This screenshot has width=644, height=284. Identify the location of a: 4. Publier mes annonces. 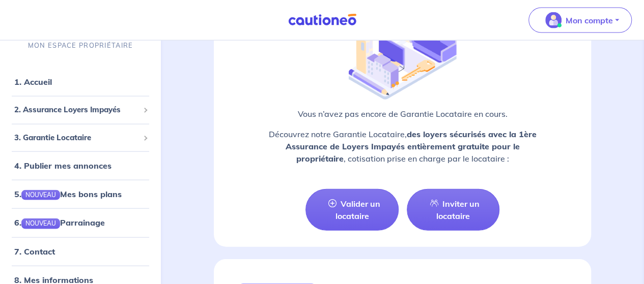
(63, 166).